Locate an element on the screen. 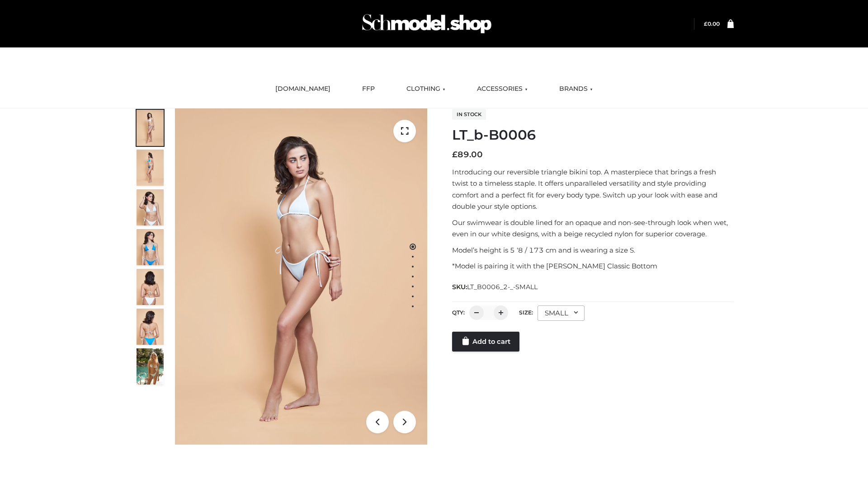 The height and width of the screenshot is (488, 868). h1: LT_b-B0006 is located at coordinates (593, 135).